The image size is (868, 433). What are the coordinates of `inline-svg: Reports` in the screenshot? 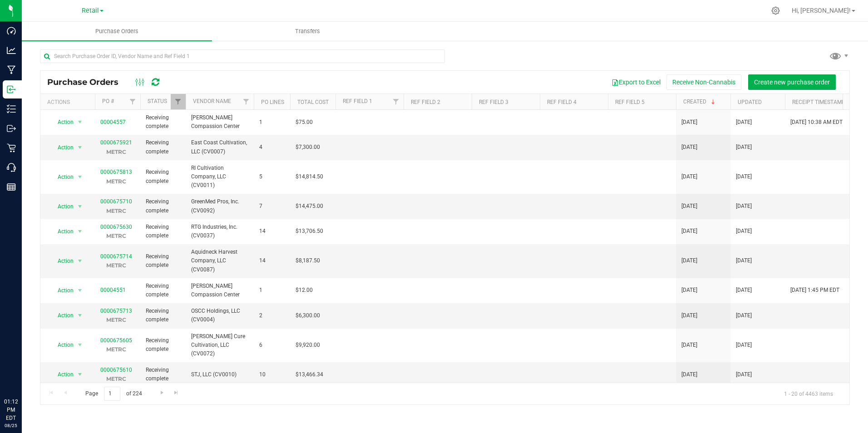 It's located at (12, 187).